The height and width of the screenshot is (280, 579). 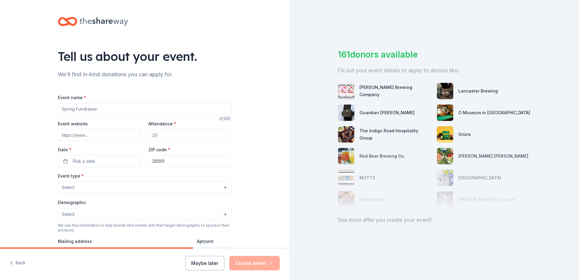 I want to click on input: https://www..., so click(x=100, y=135).